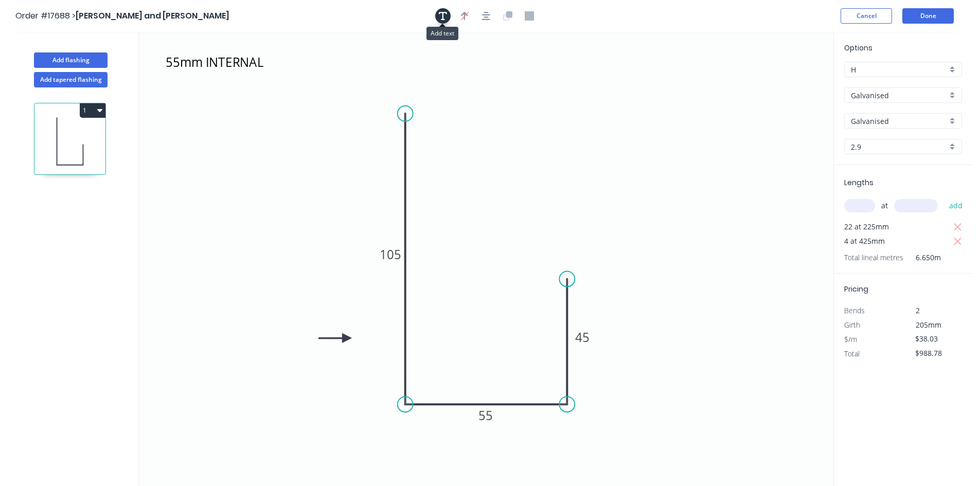 The width and height of the screenshot is (980, 486). Describe the element at coordinates (854, 310) in the screenshot. I see `span: Bends` at that location.